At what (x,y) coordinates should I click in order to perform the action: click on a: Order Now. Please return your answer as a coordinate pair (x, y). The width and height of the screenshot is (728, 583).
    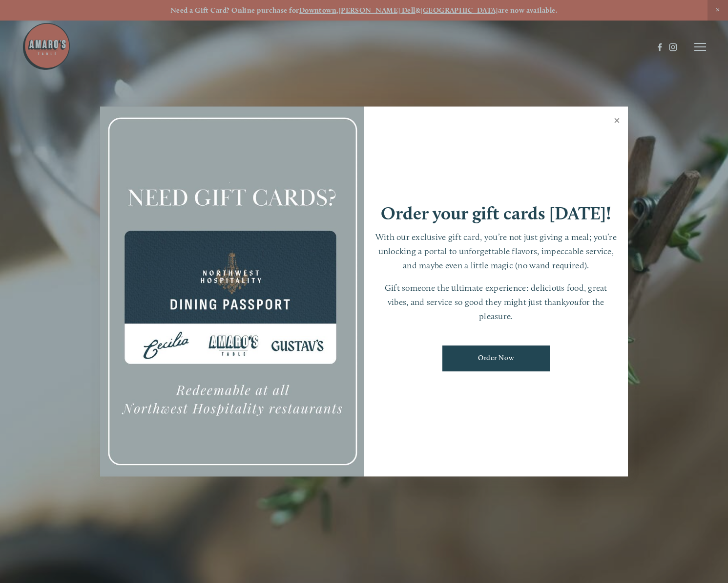
    Looking at the image, I should click on (496, 358).